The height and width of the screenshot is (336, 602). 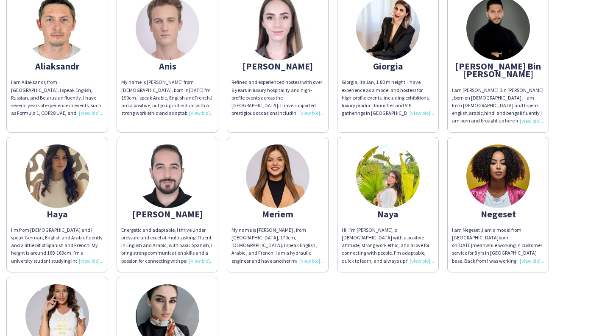 What do you see at coordinates (278, 176) in the screenshot?
I see `img: thumb-66039739294cb.jpeg` at bounding box center [278, 176].